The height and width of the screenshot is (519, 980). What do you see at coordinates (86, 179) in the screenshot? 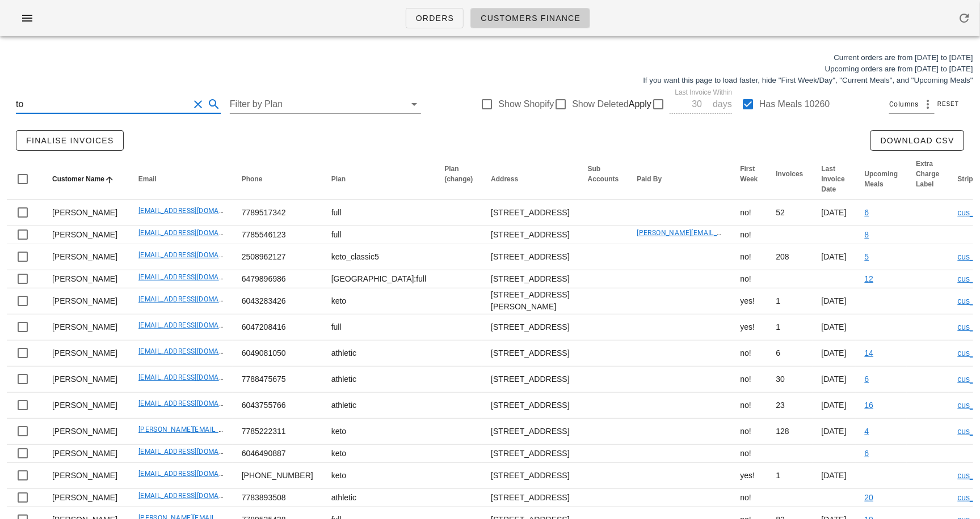
I see `th: Customer Name: Sorted ascending. Activate to sort descending.` at bounding box center [86, 179].